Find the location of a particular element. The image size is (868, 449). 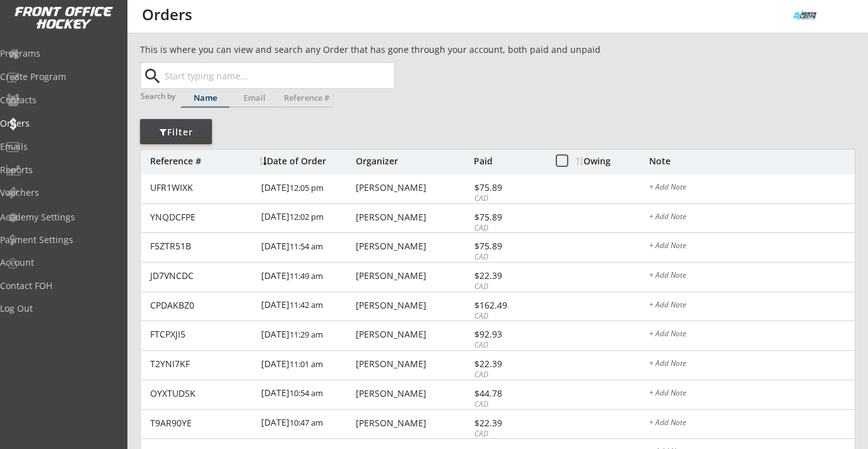

input: Start typing name... is located at coordinates (278, 76).